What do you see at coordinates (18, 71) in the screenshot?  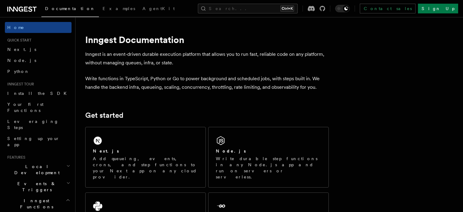 I see `span: Python` at bounding box center [18, 71].